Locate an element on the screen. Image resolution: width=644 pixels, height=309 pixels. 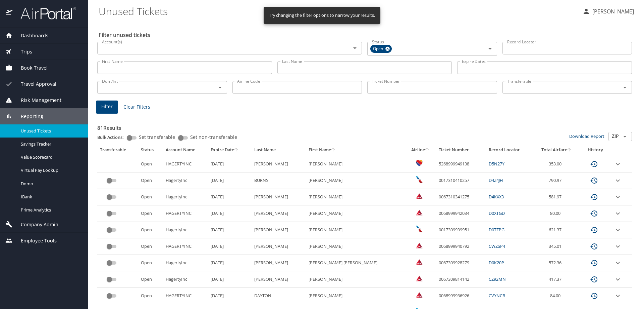
td: 353.00 is located at coordinates (557, 164).